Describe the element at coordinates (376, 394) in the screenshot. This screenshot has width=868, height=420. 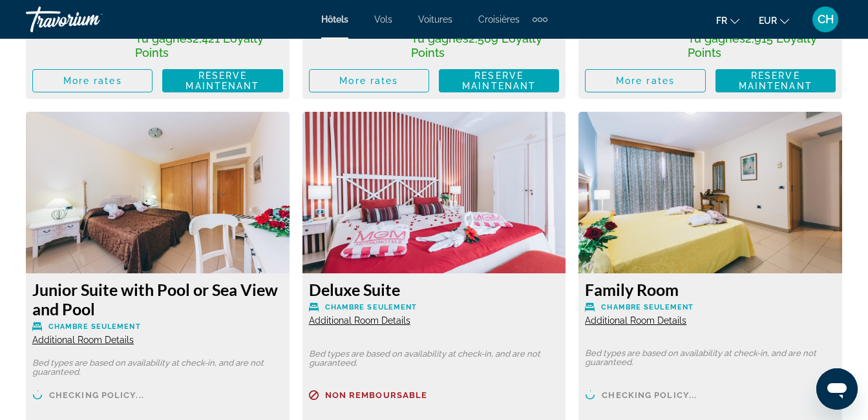
I see `span: Non remboursable` at that location.